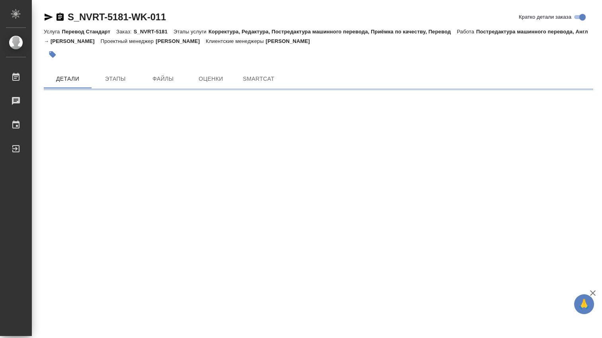  I want to click on span: Оценки, so click(211, 79).